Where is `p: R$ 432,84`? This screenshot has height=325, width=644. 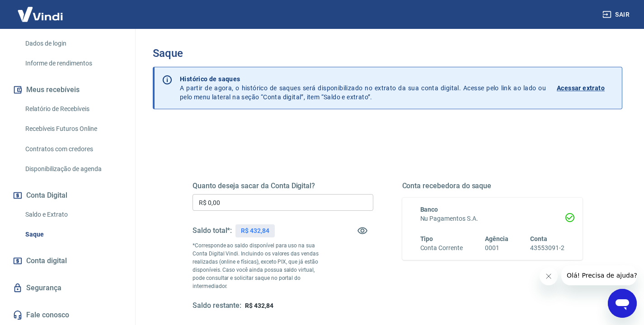
p: R$ 432,84 is located at coordinates (255, 231).